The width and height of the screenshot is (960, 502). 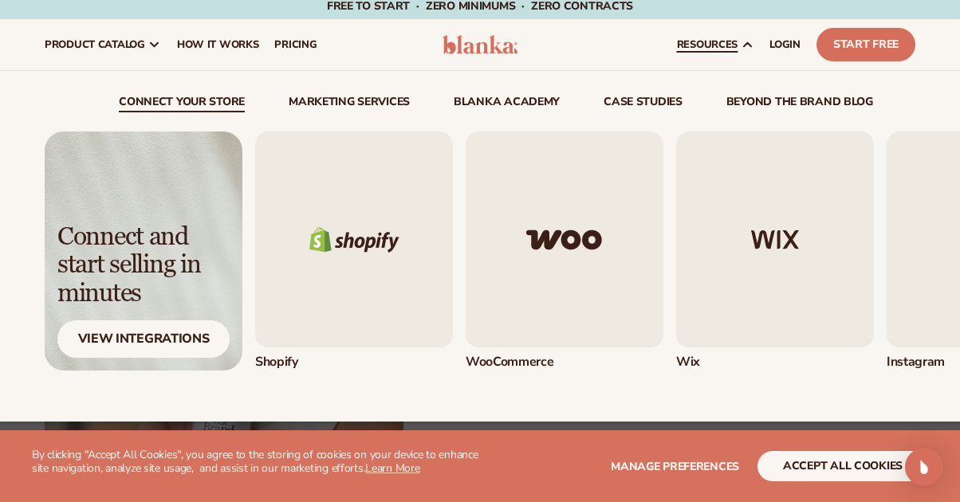 What do you see at coordinates (675, 466) in the screenshot?
I see `button: Manage preferences` at bounding box center [675, 466].